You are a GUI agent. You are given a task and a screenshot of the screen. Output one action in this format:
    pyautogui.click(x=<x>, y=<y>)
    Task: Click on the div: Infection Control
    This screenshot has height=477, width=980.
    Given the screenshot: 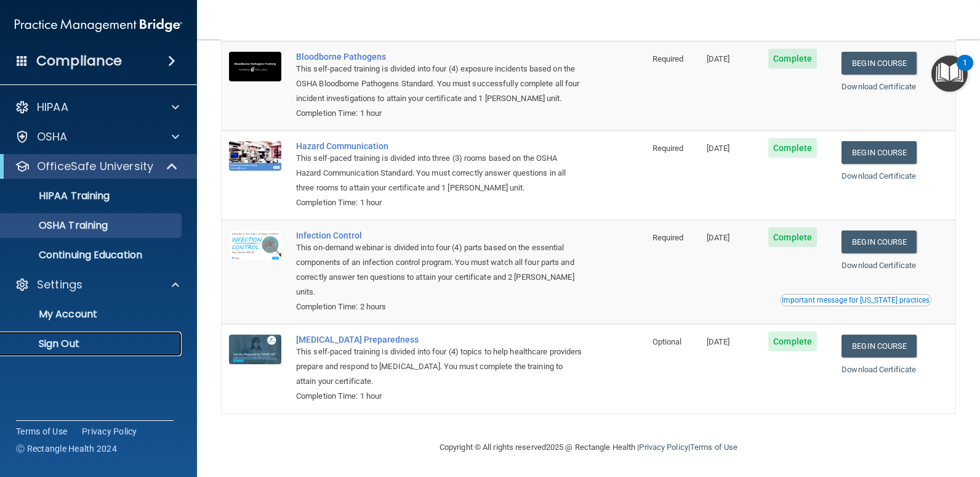 What is the action you would take?
    pyautogui.click(x=439, y=236)
    